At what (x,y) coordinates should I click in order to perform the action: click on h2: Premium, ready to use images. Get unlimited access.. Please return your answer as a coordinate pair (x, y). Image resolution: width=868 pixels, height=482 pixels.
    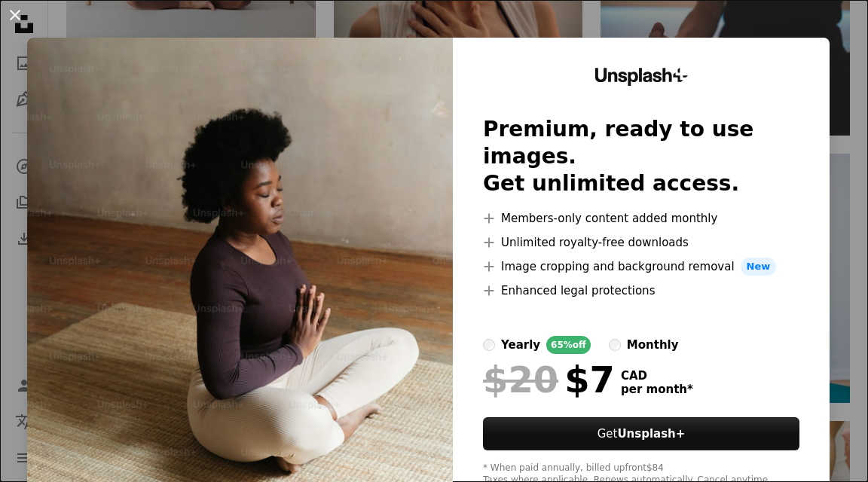
    Looking at the image, I should click on (641, 156).